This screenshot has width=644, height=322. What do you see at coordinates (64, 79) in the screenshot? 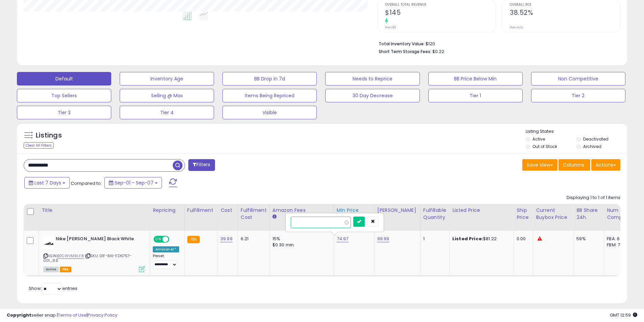
I see `button: Default` at bounding box center [64, 79].